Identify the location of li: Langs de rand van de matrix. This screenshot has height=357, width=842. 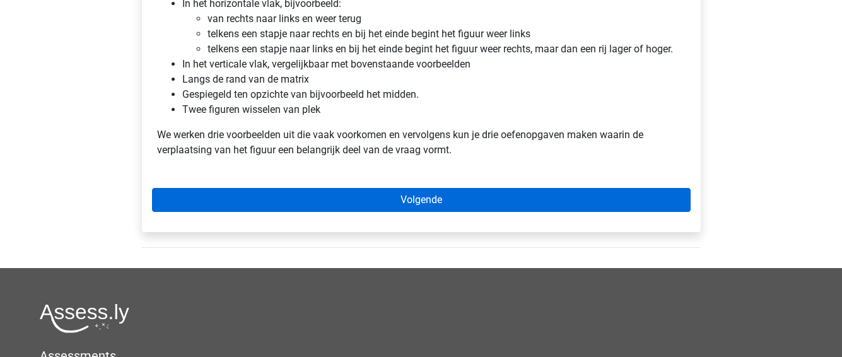
(434, 79).